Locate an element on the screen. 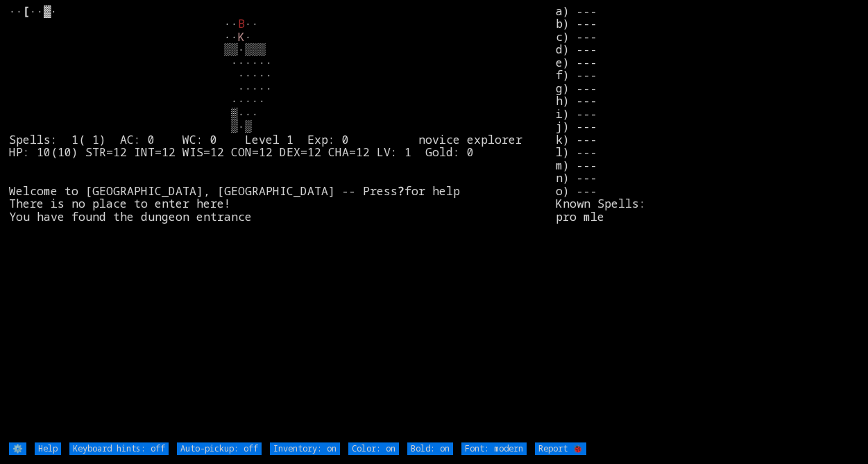 The width and height of the screenshot is (868, 464). input: Color: on is located at coordinates (373, 449).